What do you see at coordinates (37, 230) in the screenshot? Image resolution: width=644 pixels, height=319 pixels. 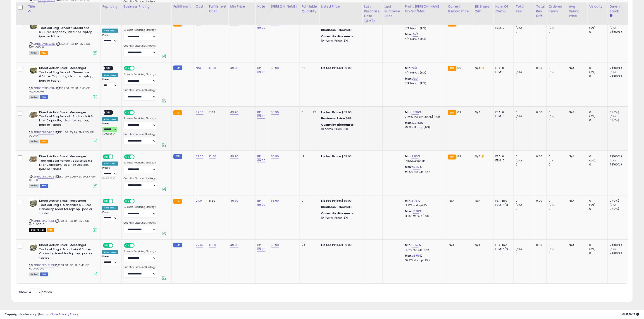 I see `span: All listings that are currently out of stock and unavailable for purchase on Amazon` at bounding box center [37, 230].